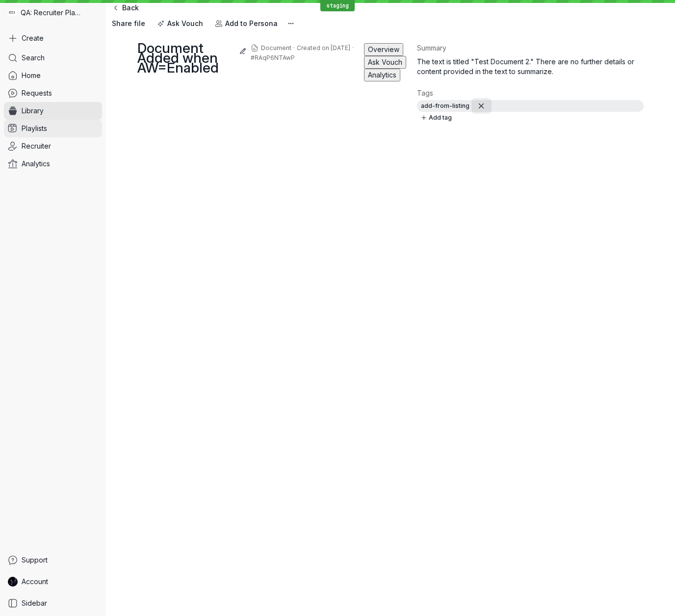  What do you see at coordinates (53, 164) in the screenshot?
I see `a: Analytics` at bounding box center [53, 164].